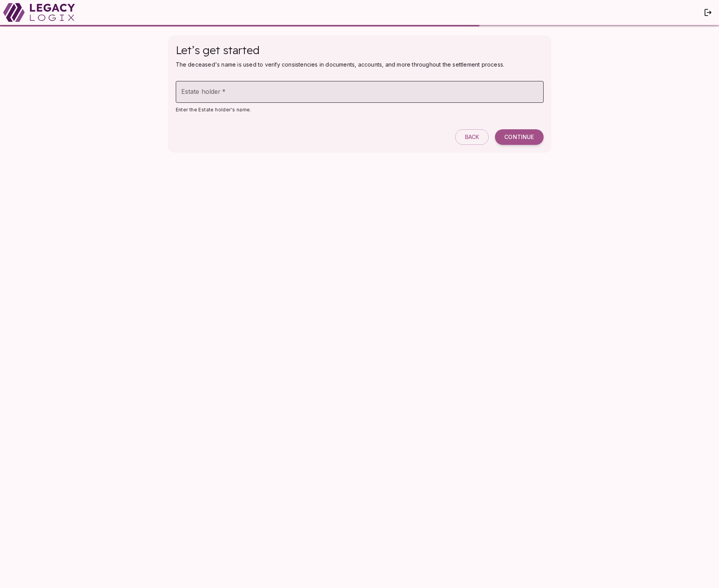 This screenshot has width=719, height=588. Describe the element at coordinates (472, 137) in the screenshot. I see `button: Back` at that location.